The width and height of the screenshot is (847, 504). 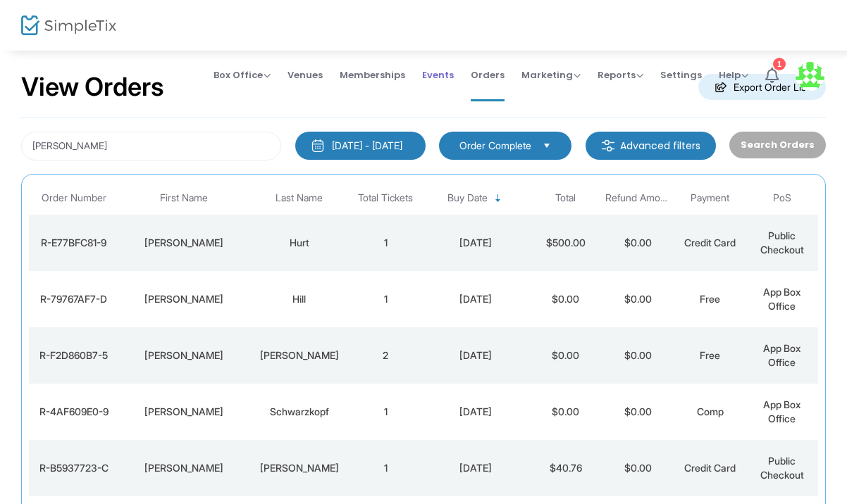 I want to click on input: Search by name, email, phone, order number, ip address, or last 4 digits of card, so click(x=151, y=146).